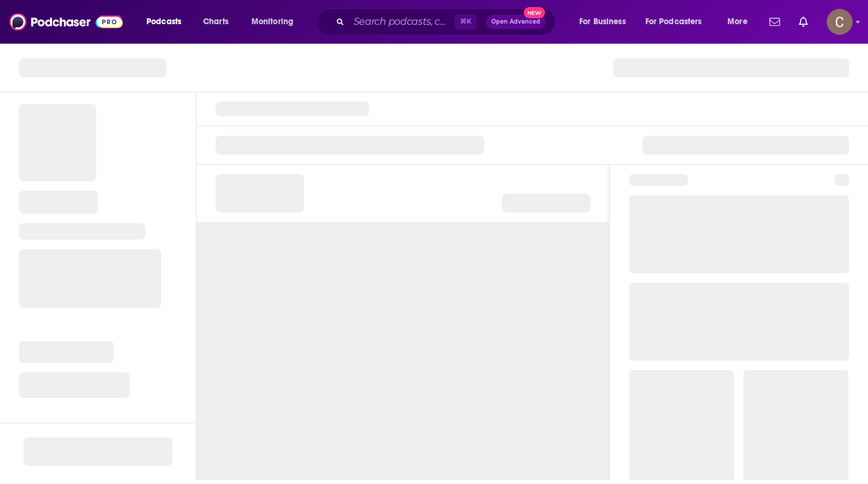 The image size is (868, 484). I want to click on span: More, so click(738, 22).